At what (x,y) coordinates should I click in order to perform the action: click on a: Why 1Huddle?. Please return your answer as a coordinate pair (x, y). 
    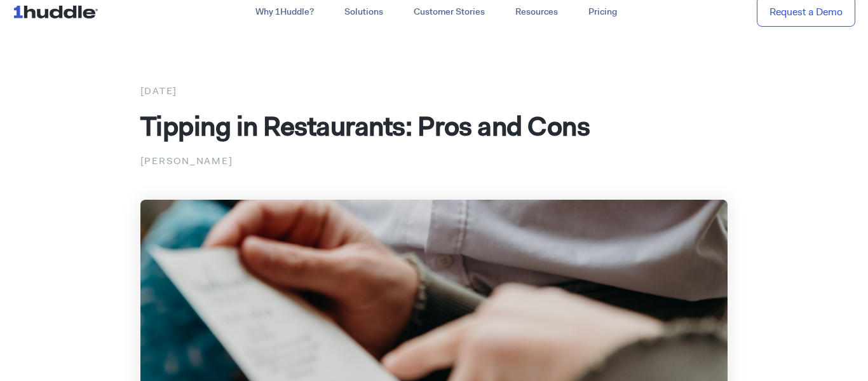
    Looking at the image, I should click on (285, 12).